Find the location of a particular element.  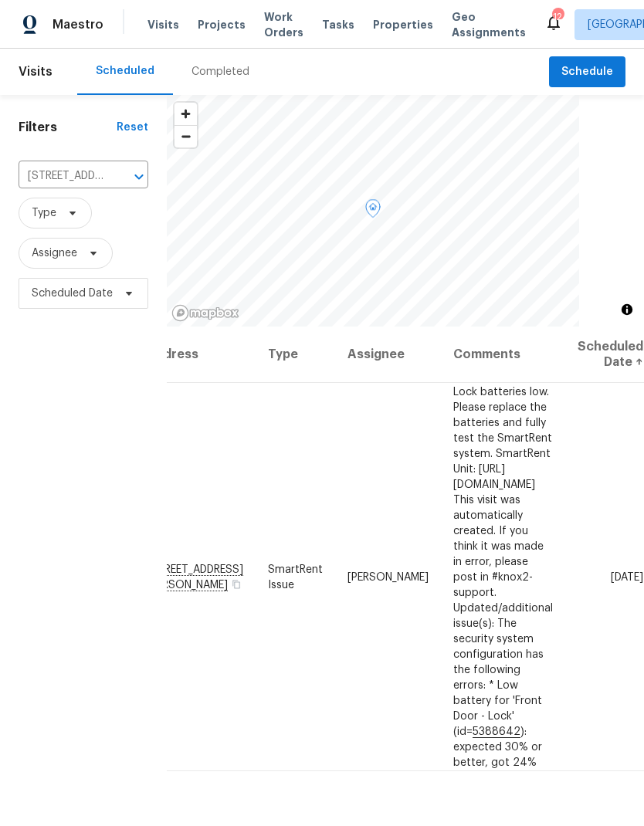

div: Scheduled is located at coordinates (125, 71).